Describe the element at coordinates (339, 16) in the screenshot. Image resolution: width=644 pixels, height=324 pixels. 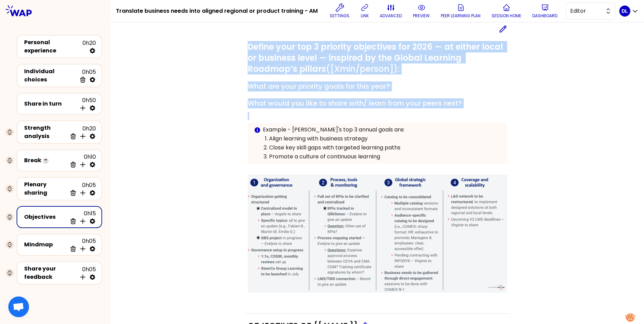
I see `p: Settings` at that location.